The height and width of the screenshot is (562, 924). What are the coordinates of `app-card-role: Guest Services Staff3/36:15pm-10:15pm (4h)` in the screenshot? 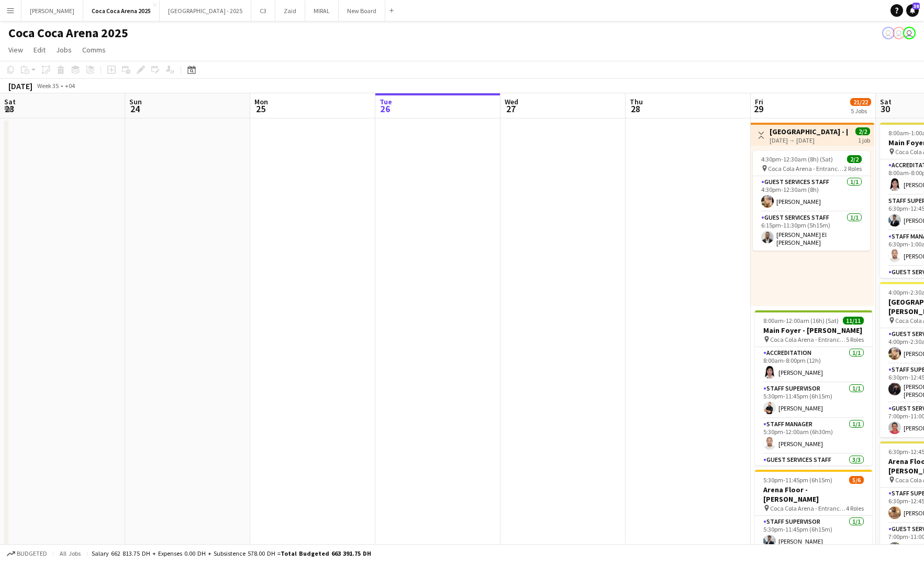 It's located at (814, 487).